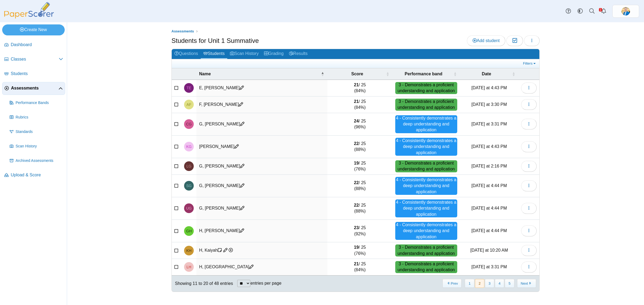 Image resolution: width=644 pixels, height=305 pixels. What do you see at coordinates (29, 17) in the screenshot?
I see `a: PaperScorer` at bounding box center [29, 17].